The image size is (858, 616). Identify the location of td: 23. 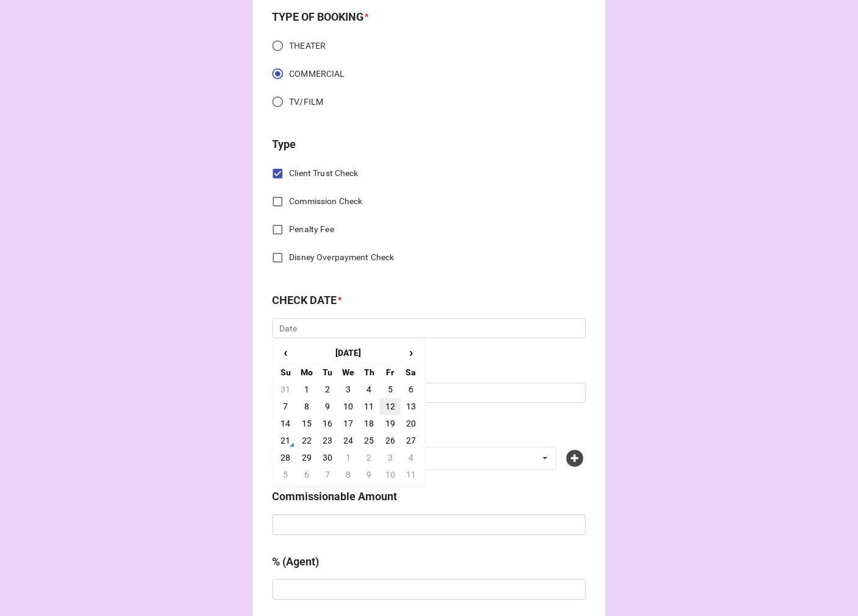
(328, 442).